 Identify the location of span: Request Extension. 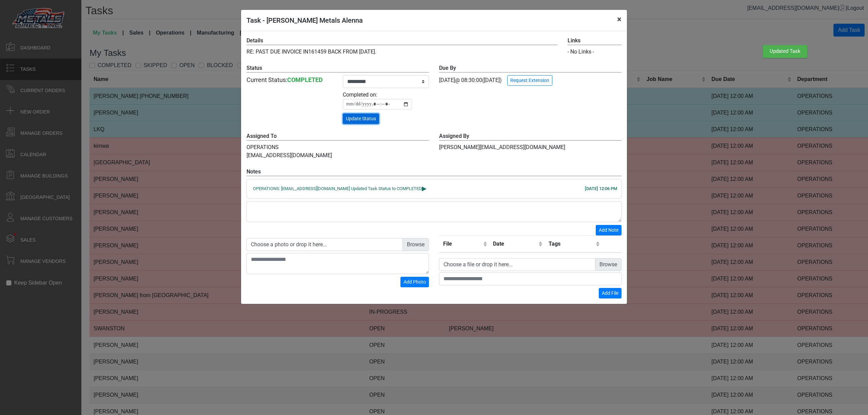
(529, 81).